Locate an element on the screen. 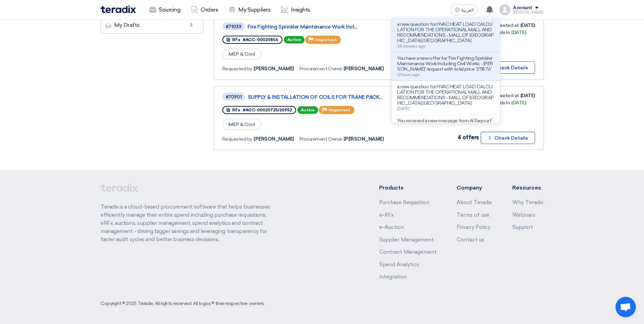 The height and width of the screenshot is (324, 644). span: #ACC-00020725/20952 is located at coordinates (267, 110).